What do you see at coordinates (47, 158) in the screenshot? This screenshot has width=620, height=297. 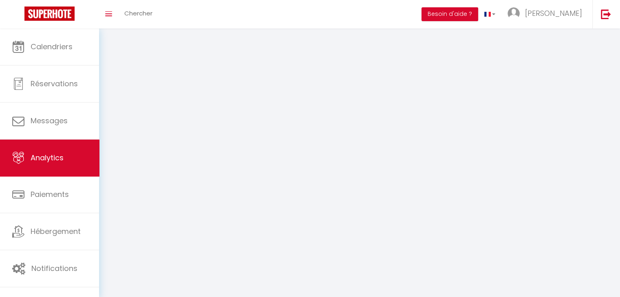 I see `span: Analytics` at bounding box center [47, 158].